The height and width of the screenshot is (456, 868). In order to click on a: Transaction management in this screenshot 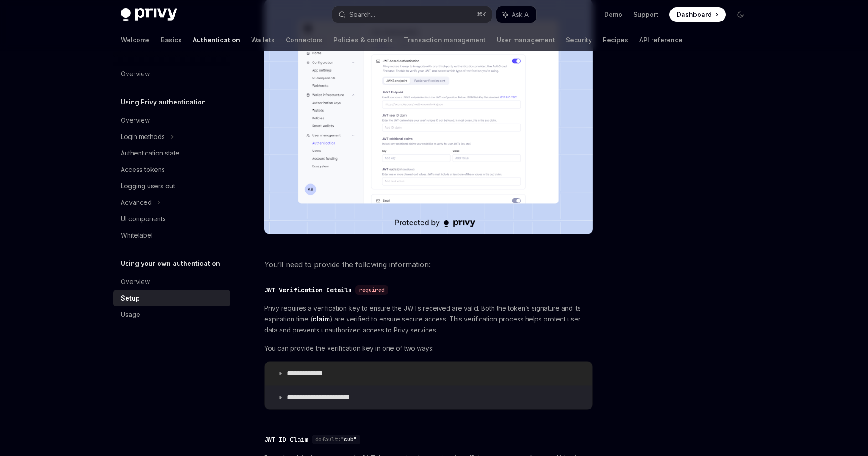, I will do `click(445, 40)`.